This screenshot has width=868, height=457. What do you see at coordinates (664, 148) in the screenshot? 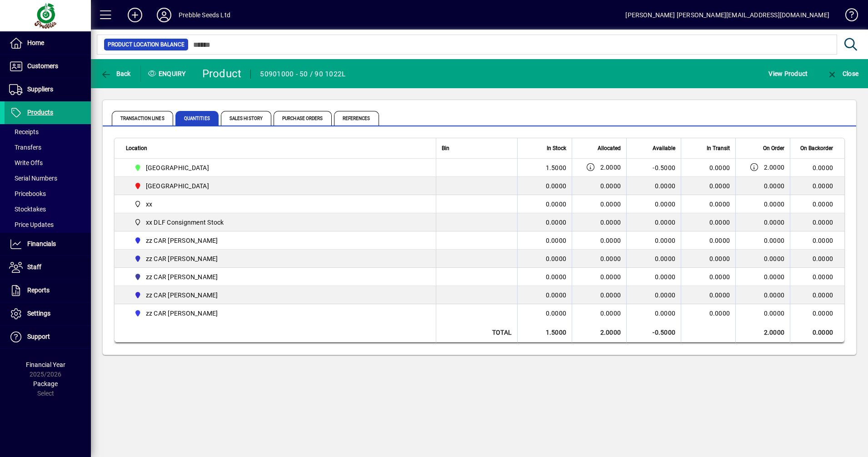
I see `span: Available` at bounding box center [664, 148].